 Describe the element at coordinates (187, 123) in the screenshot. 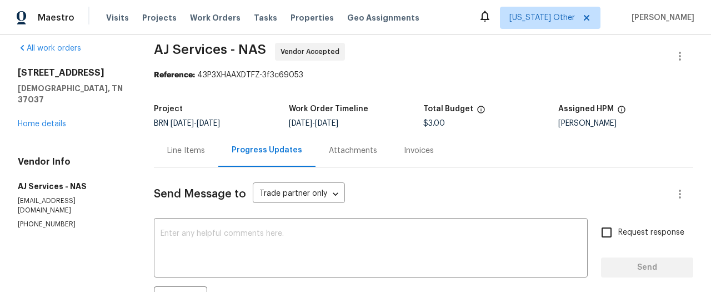

I see `span: BRN` at that location.